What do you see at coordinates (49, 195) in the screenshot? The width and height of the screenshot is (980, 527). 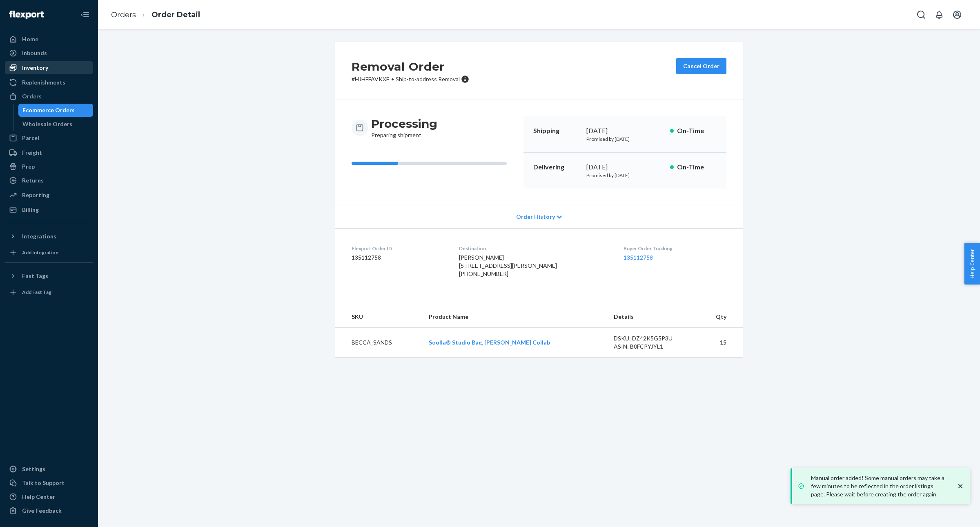 I see `a: Reporting` at bounding box center [49, 195].